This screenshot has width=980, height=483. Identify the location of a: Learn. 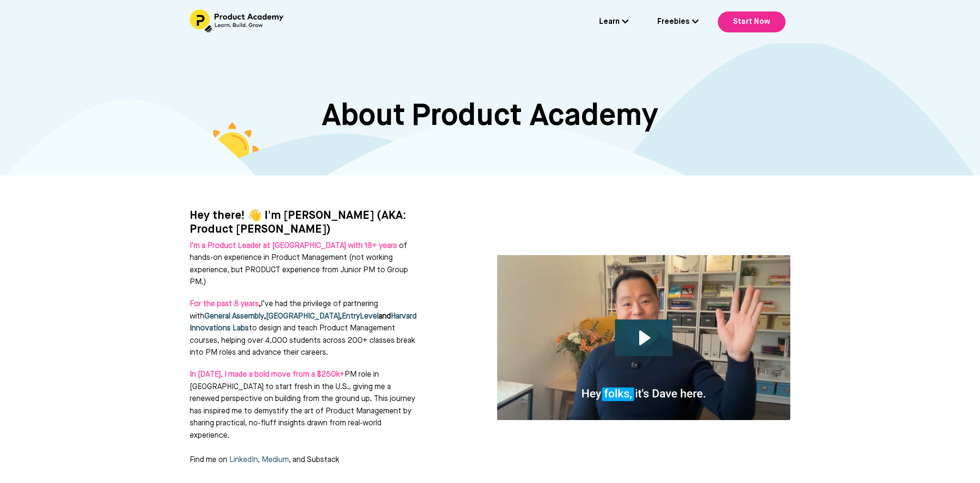
(614, 22).